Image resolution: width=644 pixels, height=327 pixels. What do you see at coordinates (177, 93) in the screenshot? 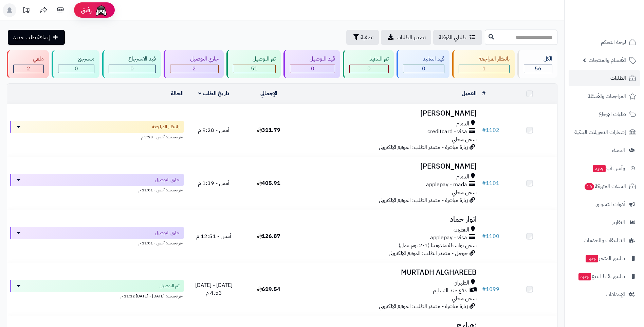
I see `a: الحالة` at bounding box center [177, 93].